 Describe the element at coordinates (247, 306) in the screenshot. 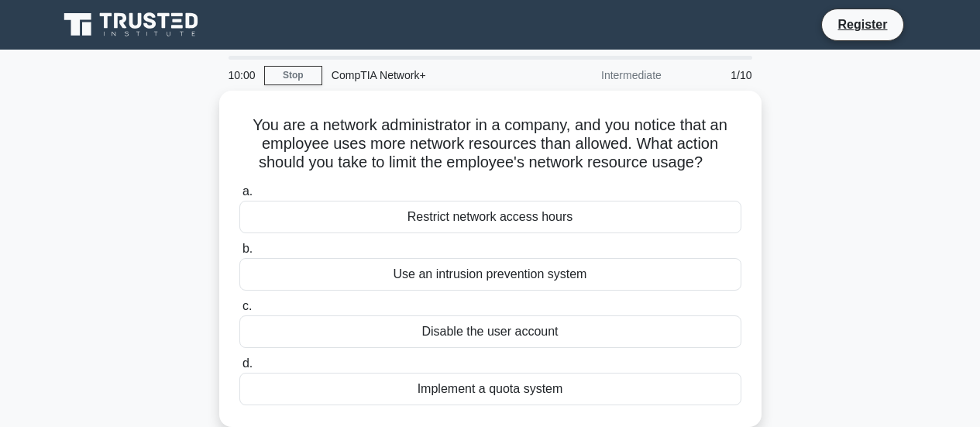

I see `span: c.` at that location.